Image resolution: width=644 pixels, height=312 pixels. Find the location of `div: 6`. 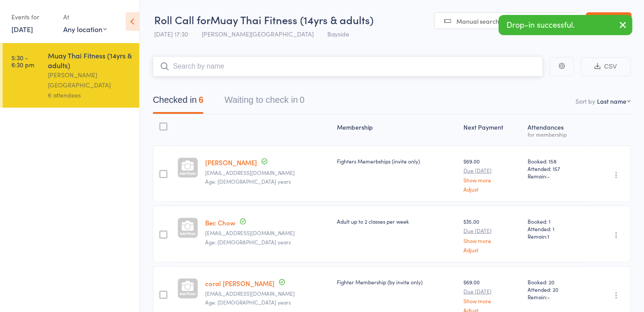

div: 6 is located at coordinates (201, 100).